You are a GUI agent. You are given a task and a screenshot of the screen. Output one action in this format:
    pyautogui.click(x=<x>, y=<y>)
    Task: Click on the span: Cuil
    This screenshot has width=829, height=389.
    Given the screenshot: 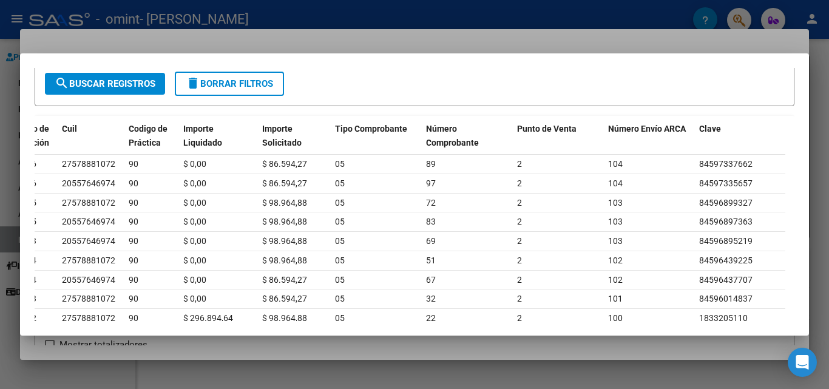 What is the action you would take?
    pyautogui.click(x=69, y=129)
    